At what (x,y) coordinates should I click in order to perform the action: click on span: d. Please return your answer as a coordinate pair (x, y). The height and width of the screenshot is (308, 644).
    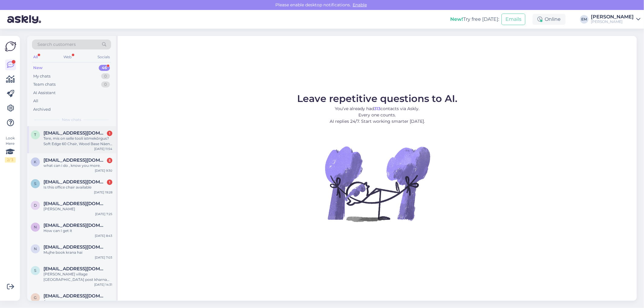
    Looking at the image, I should click on (36, 205).